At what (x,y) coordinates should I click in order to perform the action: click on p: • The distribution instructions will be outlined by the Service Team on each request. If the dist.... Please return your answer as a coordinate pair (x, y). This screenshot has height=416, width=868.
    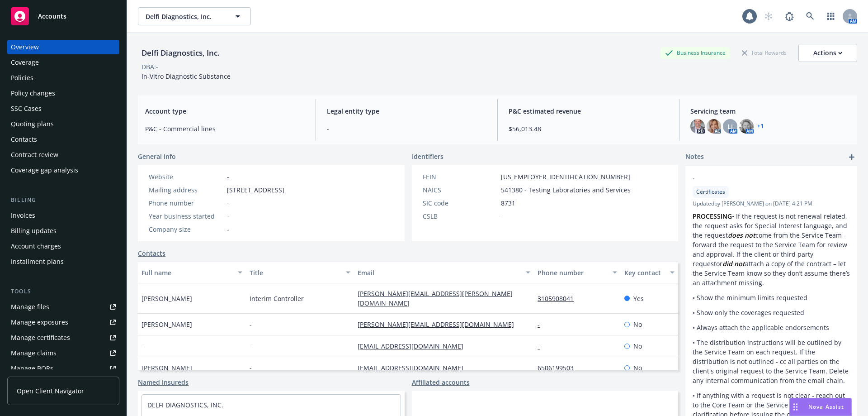
    Looking at the image, I should click on (771, 361).